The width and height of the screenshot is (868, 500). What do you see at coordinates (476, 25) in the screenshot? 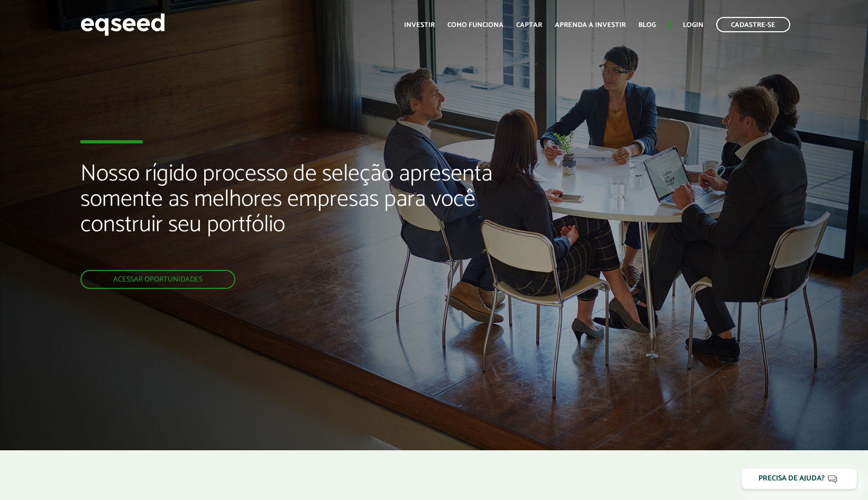
I see `a: Como funciona` at bounding box center [476, 25].